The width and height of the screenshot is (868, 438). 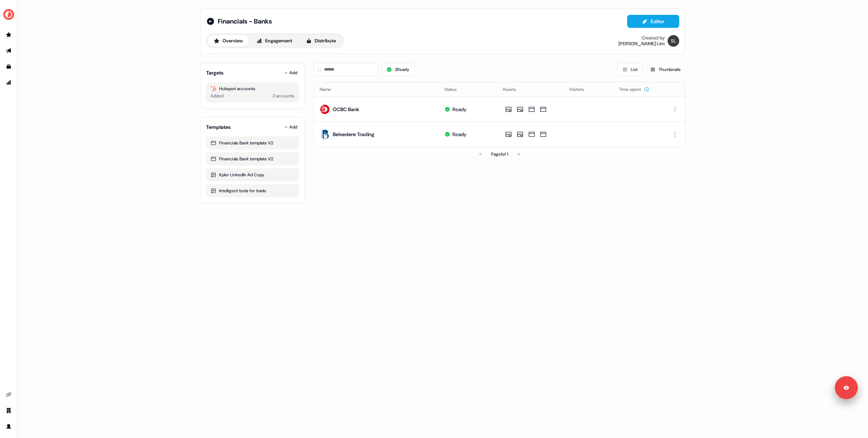 What do you see at coordinates (321, 41) in the screenshot?
I see `a: Distribute` at bounding box center [321, 41].